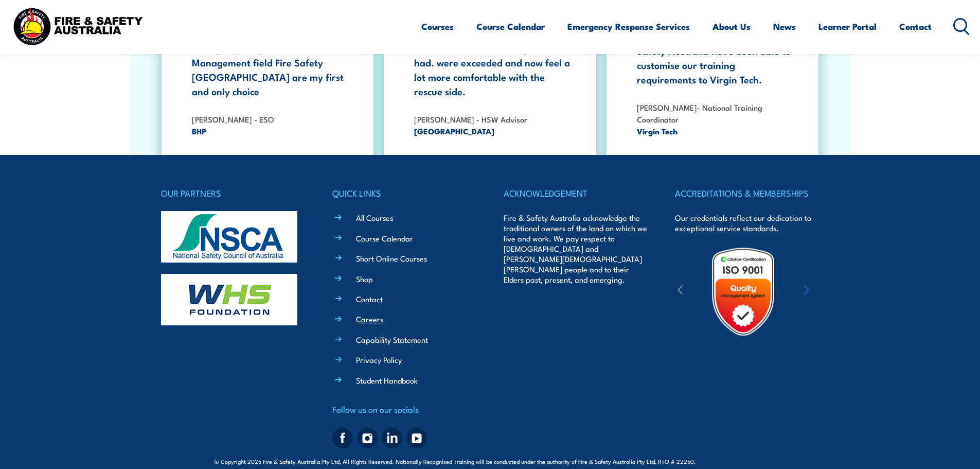 This screenshot has width=980, height=469. I want to click on img: ewpa-logo, so click(834, 291).